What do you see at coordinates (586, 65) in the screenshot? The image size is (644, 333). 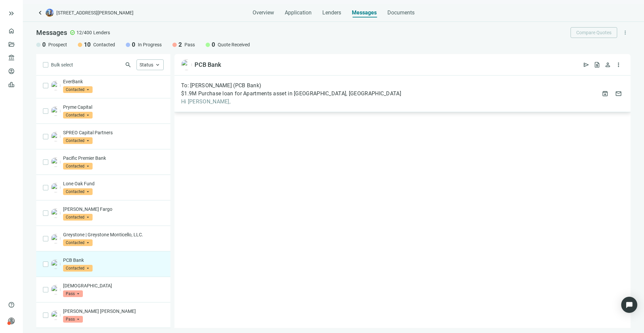 I see `button: send` at bounding box center [586, 65].